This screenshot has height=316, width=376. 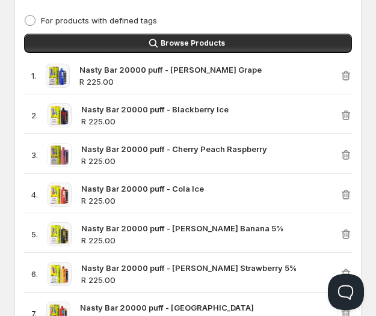 What do you see at coordinates (34, 274) in the screenshot?
I see `p: 6 .` at bounding box center [34, 274].